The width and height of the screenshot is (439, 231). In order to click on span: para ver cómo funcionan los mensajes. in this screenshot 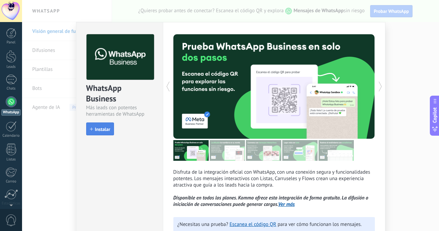, I will do `click(320, 224)`.